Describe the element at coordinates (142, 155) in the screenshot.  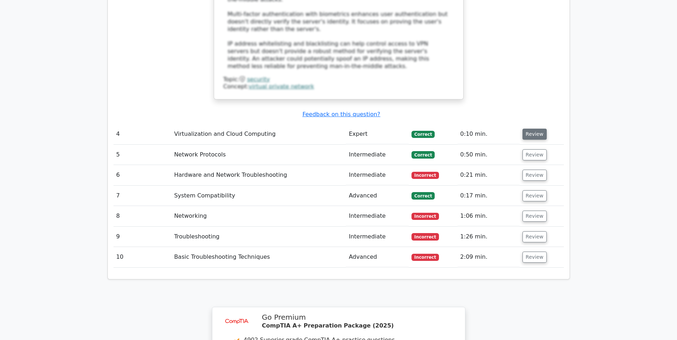
I see `td: 5` at that location.